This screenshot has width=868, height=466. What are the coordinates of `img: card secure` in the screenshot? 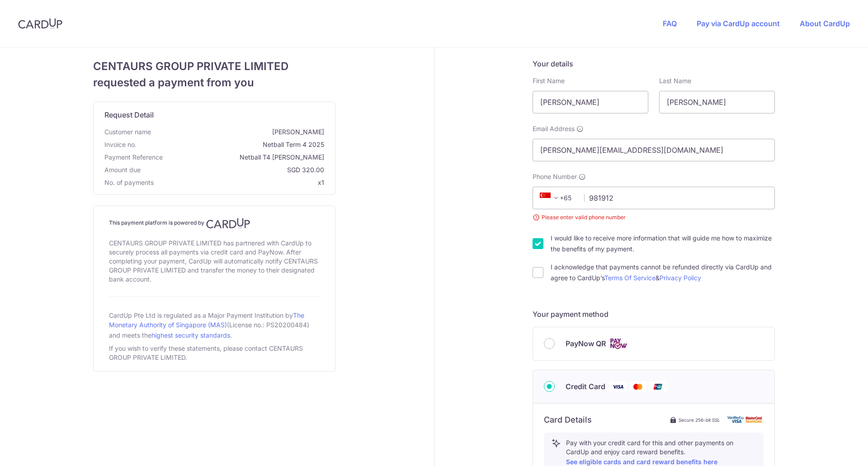 It's located at (745, 420).